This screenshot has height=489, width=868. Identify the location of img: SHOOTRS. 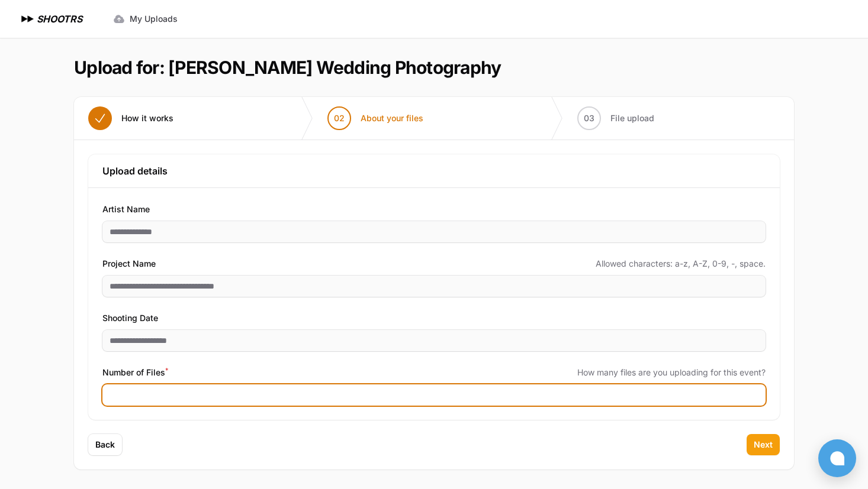
(27, 19).